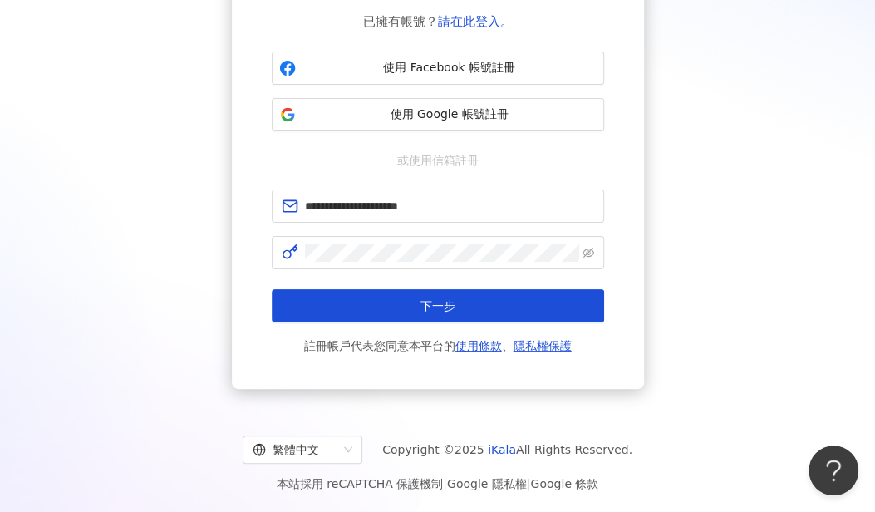 The height and width of the screenshot is (512, 875). What do you see at coordinates (450, 68) in the screenshot?
I see `span: 使用 Facebook 帳號註冊` at bounding box center [450, 68].